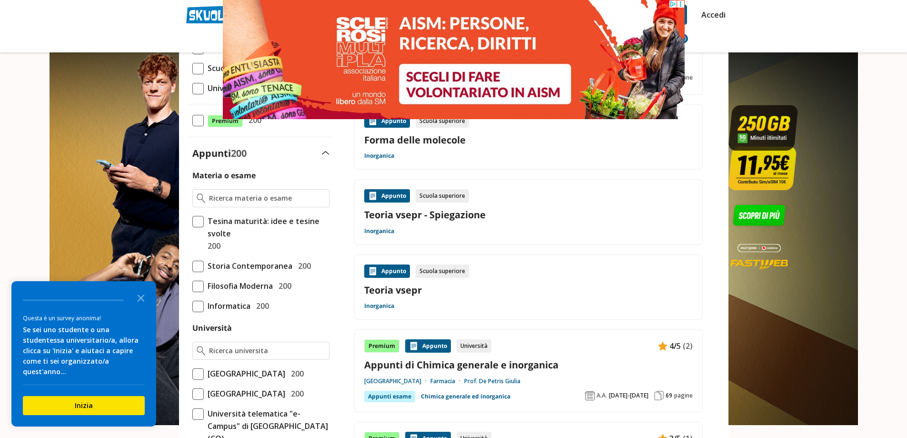  I want to click on img: Ricerca materia o esame, so click(201, 198).